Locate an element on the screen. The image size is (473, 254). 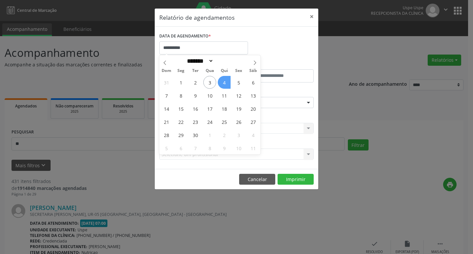
label: ATÉ is located at coordinates (276, 64).